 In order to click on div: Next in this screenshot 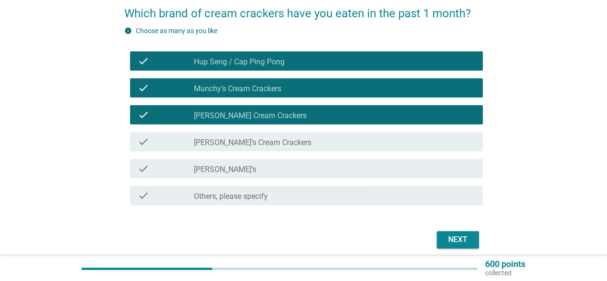, I will do `click(458, 239)`.